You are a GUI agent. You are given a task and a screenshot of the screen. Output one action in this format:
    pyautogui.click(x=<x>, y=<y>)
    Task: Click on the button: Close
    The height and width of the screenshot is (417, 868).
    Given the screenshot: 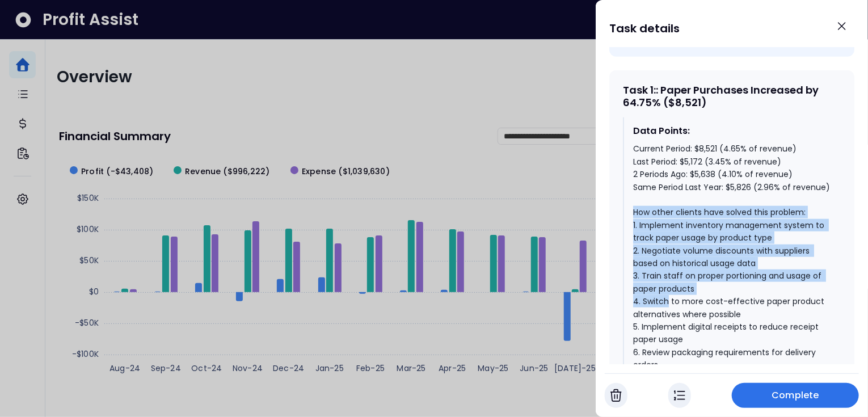 What is the action you would take?
    pyautogui.click(x=842, y=26)
    